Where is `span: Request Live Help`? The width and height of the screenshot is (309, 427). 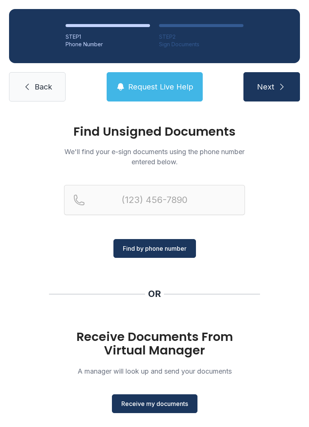
span: Request Live Help is located at coordinates (160, 87).